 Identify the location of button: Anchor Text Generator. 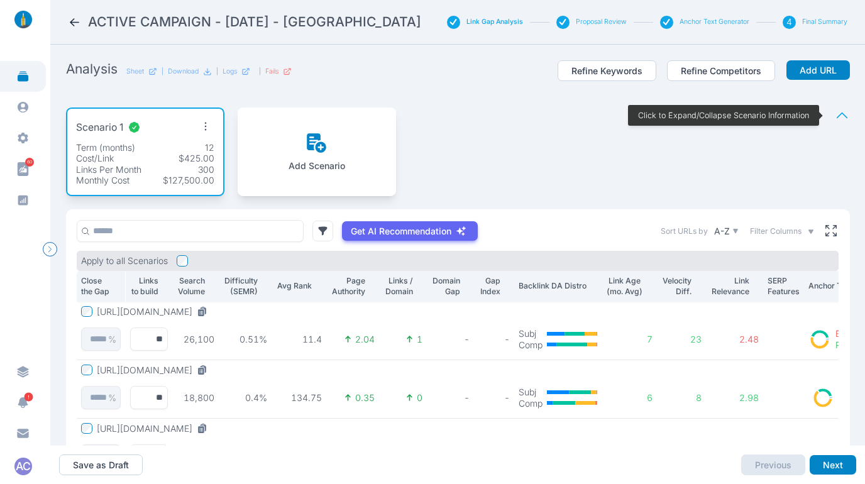
(714, 22).